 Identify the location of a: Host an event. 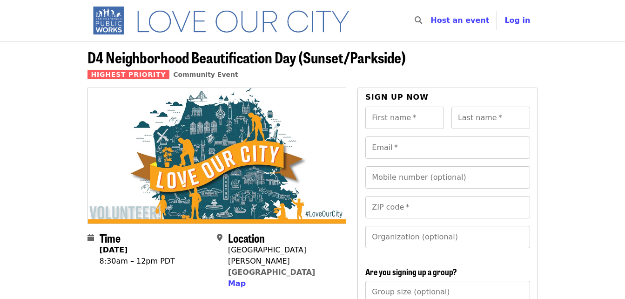
(460, 20).